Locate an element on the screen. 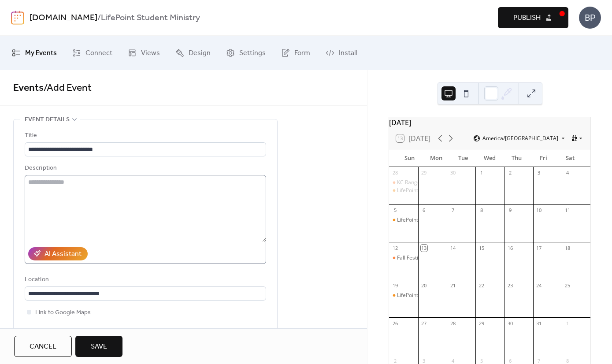 This screenshot has width=612, height=364. span: My Events is located at coordinates (41, 53).